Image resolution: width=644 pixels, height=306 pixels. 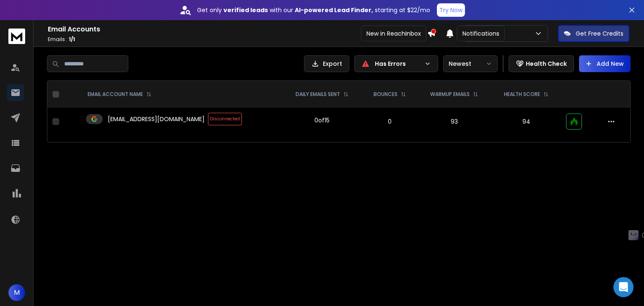 What do you see at coordinates (471, 64) in the screenshot?
I see `button: Newest` at bounding box center [471, 64].